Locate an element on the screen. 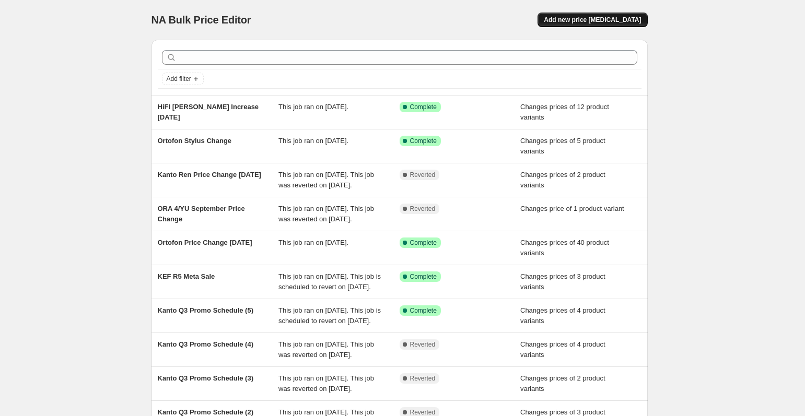 Image resolution: width=805 pixels, height=416 pixels. span: NA Bulk Price Editor is located at coordinates (201, 20).